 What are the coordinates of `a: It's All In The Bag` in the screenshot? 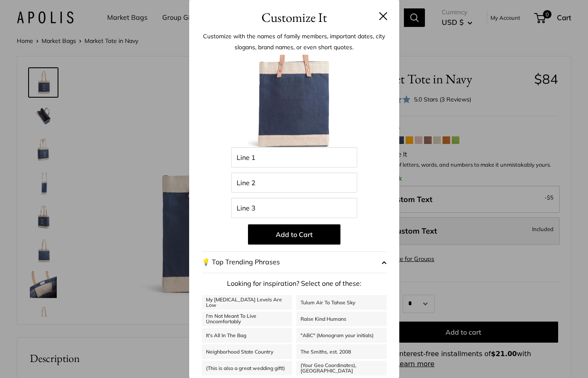 It's located at (247, 335).